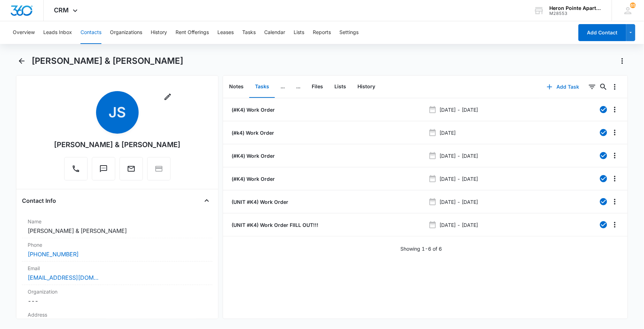 The image size is (644, 329). Describe the element at coordinates (39, 201) in the screenshot. I see `h4: Contact Info` at that location.